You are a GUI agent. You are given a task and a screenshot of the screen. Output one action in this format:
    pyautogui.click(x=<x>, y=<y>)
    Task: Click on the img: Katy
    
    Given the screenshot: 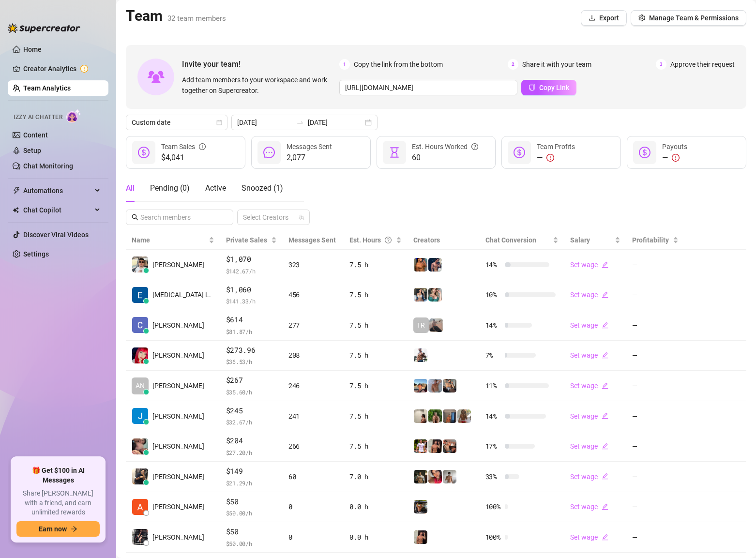 What is the action you would take?
    pyautogui.click(x=421, y=295)
    